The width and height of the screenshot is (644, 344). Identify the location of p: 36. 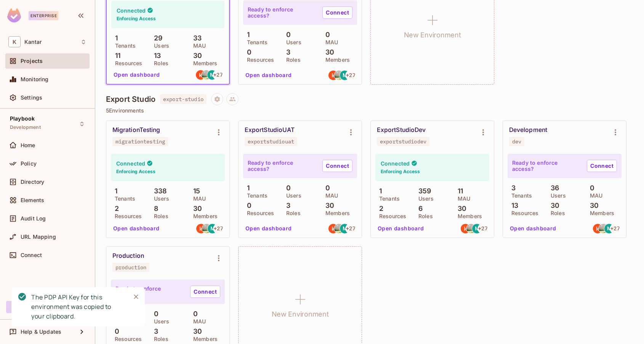
(553, 188).